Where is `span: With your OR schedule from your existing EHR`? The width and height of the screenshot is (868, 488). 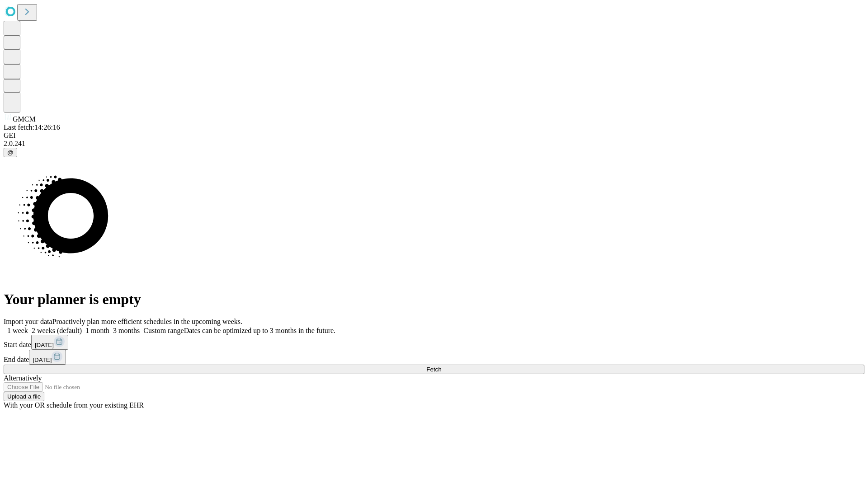 span: With your OR schedule from your existing EHR is located at coordinates (73, 405).